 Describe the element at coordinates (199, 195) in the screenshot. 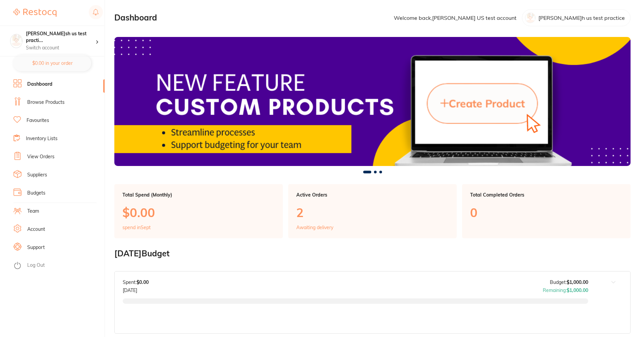

I see `p: Total Spend (Monthly)` at that location.